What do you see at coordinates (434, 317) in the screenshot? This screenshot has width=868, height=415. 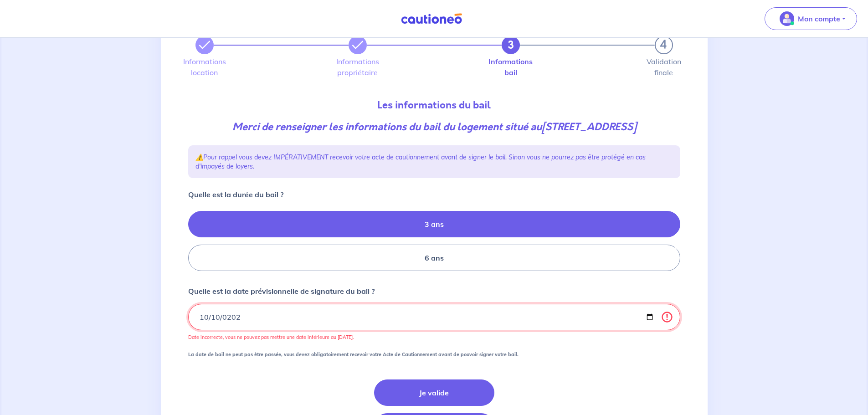 I see `input: contract-date-placeholder` at bounding box center [434, 317].